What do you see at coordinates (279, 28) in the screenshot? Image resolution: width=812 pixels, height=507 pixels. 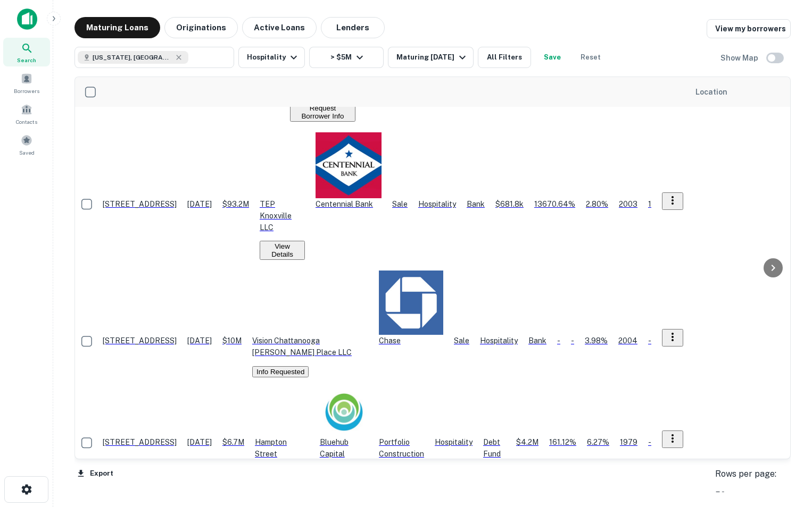 I see `button: Active Loans` at bounding box center [279, 28].